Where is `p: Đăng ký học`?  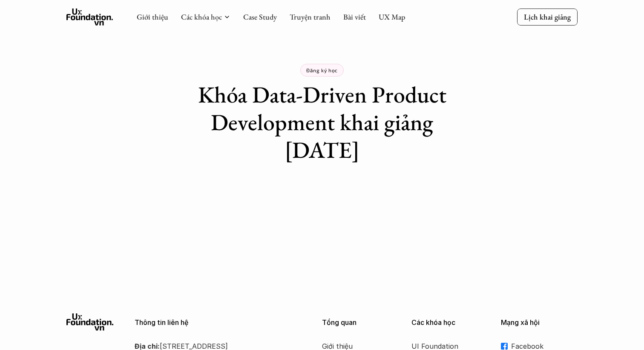 p: Đăng ký học is located at coordinates (322, 70).